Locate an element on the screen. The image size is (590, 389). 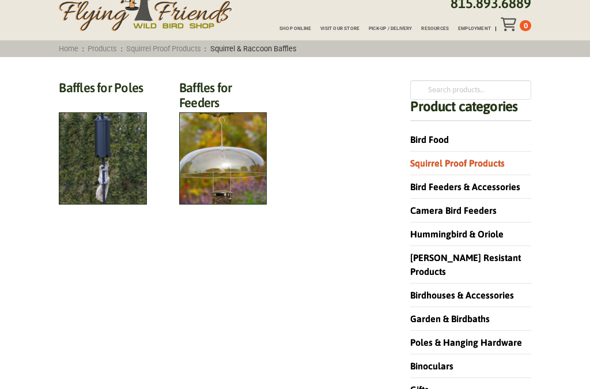
span: 0 is located at coordinates (525, 26).